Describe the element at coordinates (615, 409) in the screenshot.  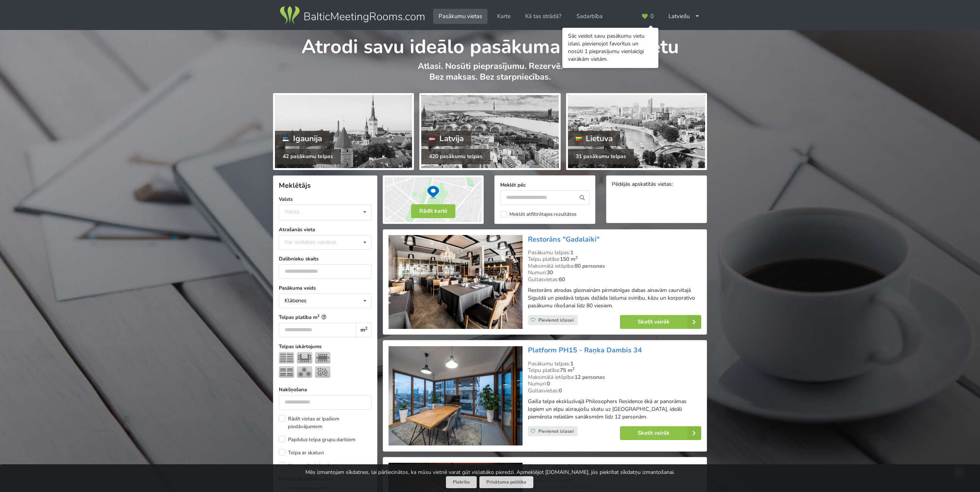
I see `p: Gaiša telpa ekskluzīvajā Philosophers Residence ēkā ar panorāmas logiem un elpu aizraujošu skatu ...` at that location.